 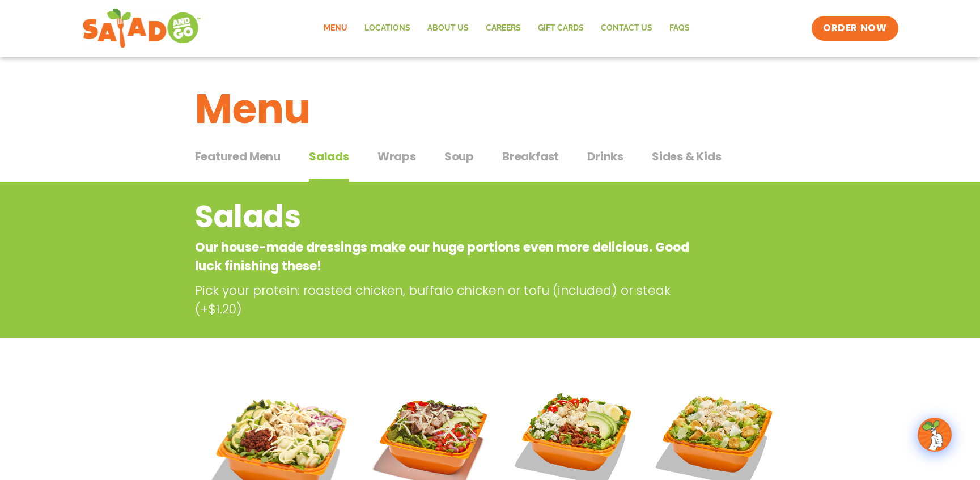 I want to click on a: ORDER NOW, so click(x=855, y=28).